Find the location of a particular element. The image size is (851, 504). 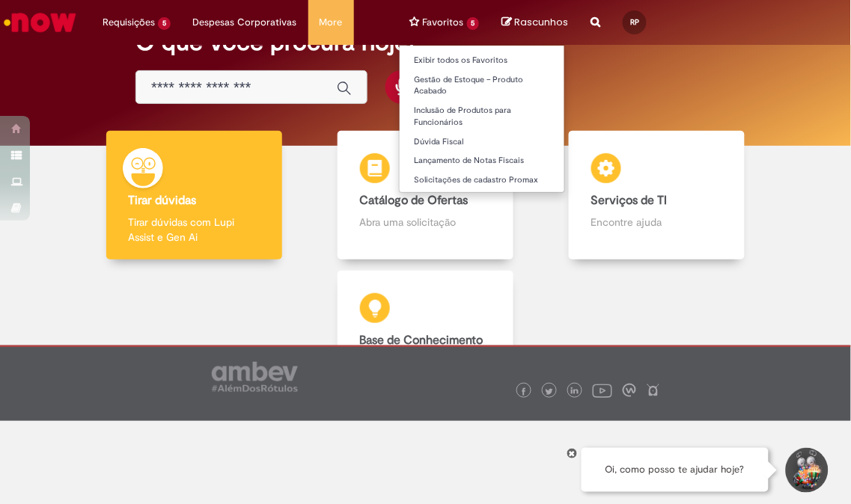

a: Solicitações de cadastro Promax is located at coordinates (482, 180).